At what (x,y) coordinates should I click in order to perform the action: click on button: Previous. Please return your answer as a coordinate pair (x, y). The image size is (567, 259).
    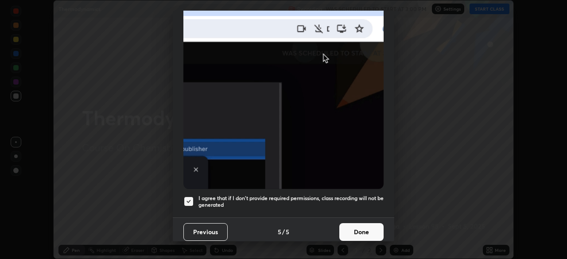
    Looking at the image, I should click on (205, 232).